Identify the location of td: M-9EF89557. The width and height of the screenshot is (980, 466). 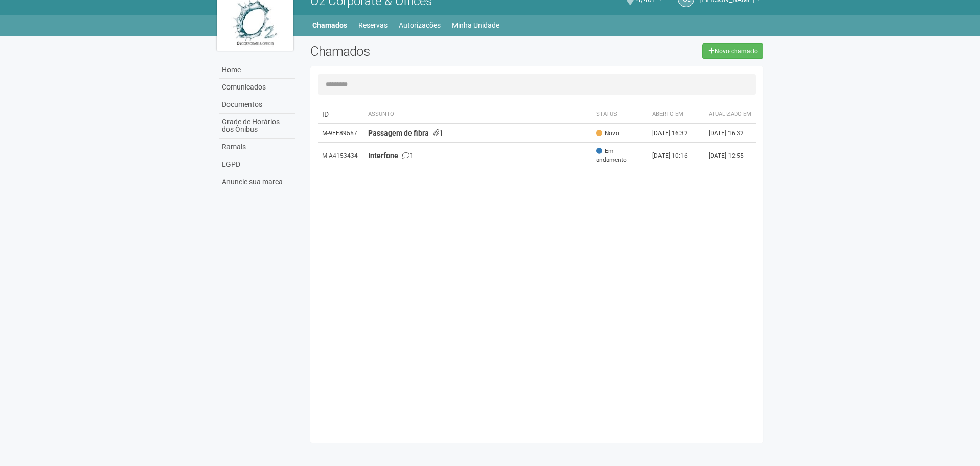
(341, 133).